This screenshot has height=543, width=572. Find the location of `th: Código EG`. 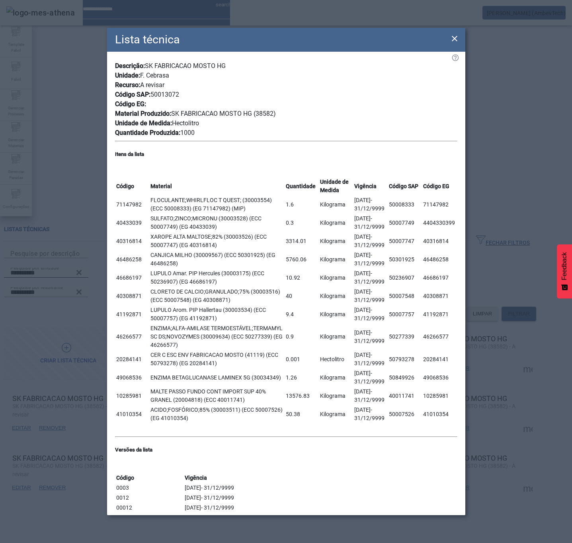

th: Código EG is located at coordinates (439, 186).